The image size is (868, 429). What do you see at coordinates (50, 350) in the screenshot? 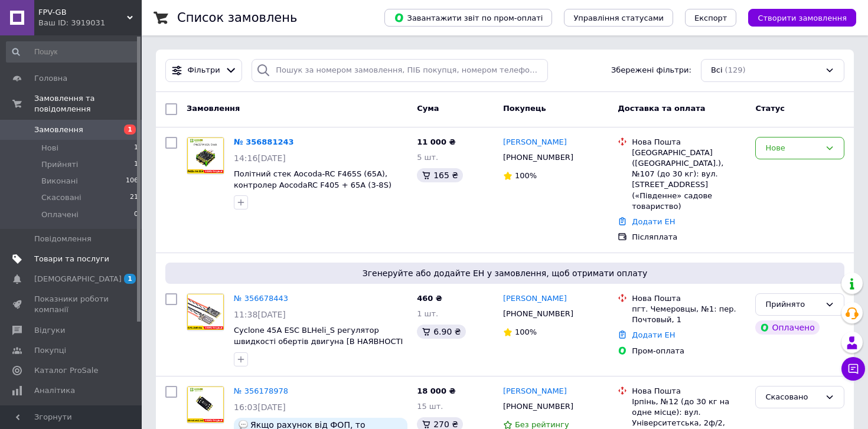
I see `span: Покупці` at bounding box center [50, 350].